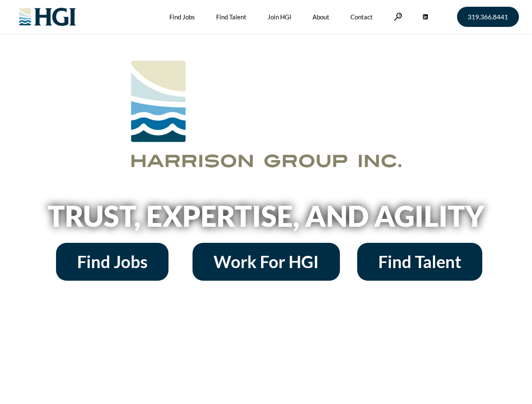 This screenshot has width=532, height=404. What do you see at coordinates (112, 262) in the screenshot?
I see `a: Find Jobs` at bounding box center [112, 262].